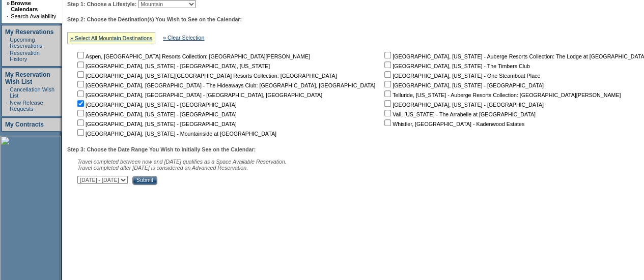 Image resolution: width=644 pixels, height=280 pixels. What do you see at coordinates (154, 19) in the screenshot?
I see `b: Step 2: Choose the Destination(s) You Wish to See on the Calendar:` at bounding box center [154, 19].